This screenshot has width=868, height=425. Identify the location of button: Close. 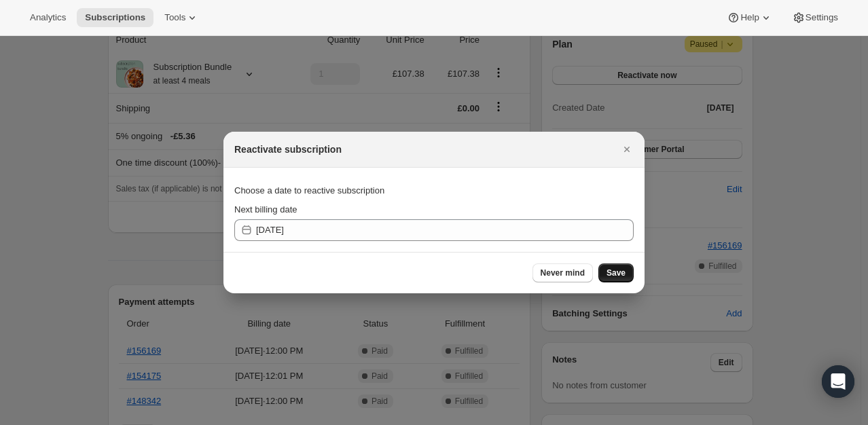
(627, 149).